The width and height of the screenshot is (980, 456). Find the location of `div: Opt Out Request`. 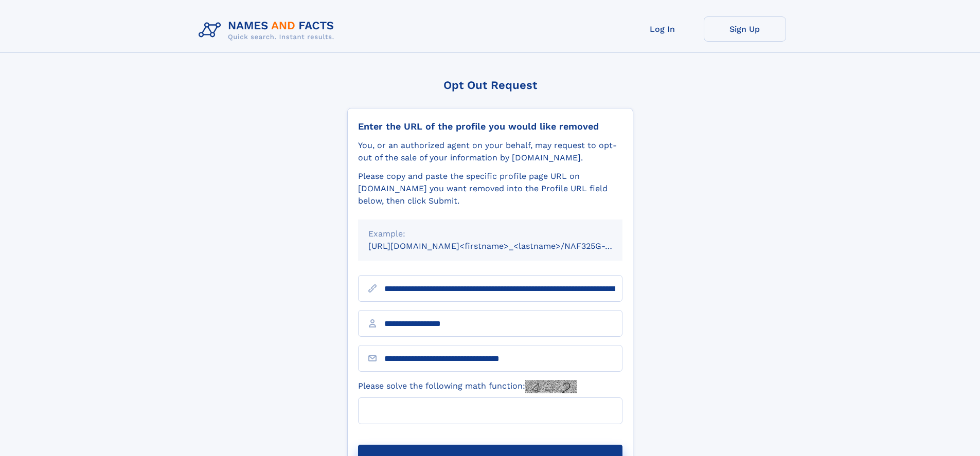

div: Opt Out Request is located at coordinates (490, 85).